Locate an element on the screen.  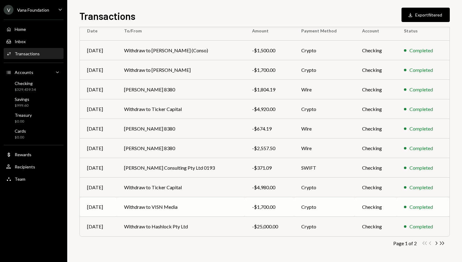
th: To/From is located at coordinates (181, 31).